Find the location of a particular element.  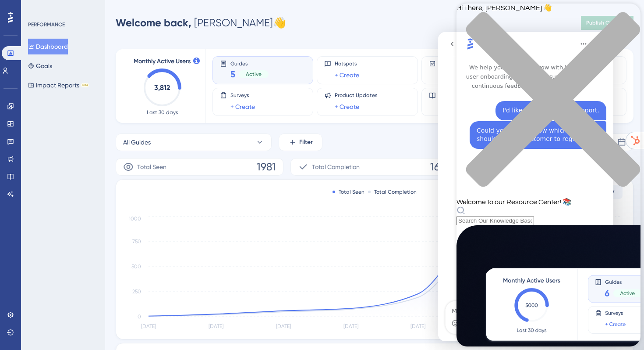

div: PERFORMANCE is located at coordinates (47, 25).